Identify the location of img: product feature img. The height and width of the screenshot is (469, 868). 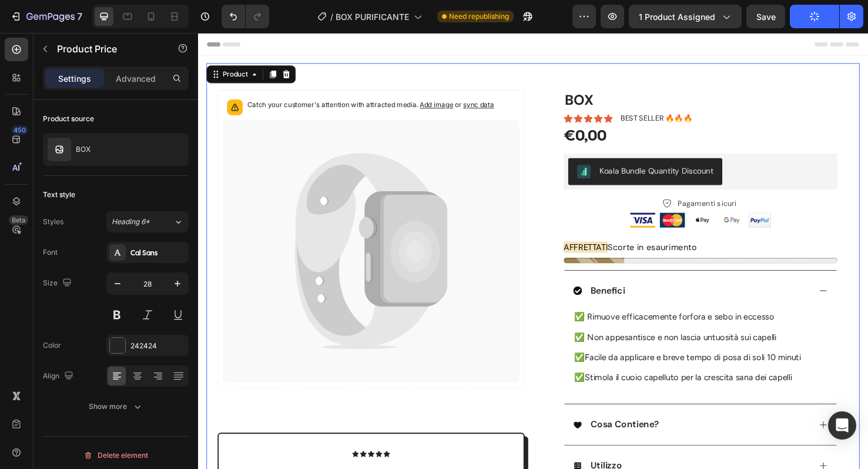
(59, 149).